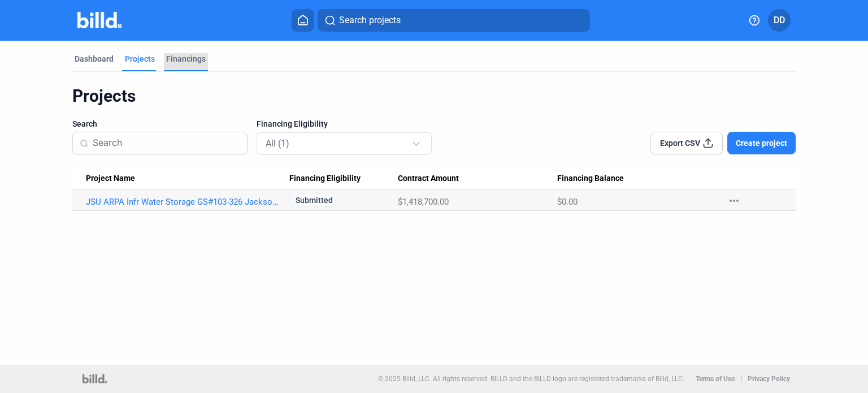 The width and height of the screenshot is (868, 393). What do you see at coordinates (314, 200) in the screenshot?
I see `span: Submitted` at bounding box center [314, 200].